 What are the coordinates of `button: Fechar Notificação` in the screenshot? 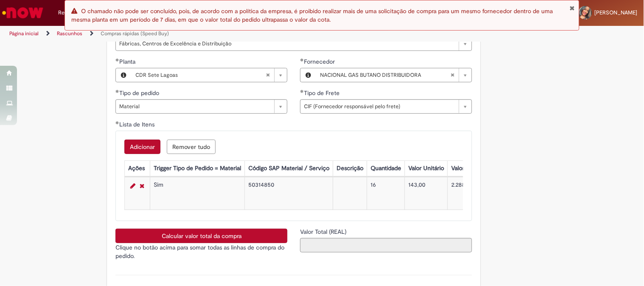 It's located at (572, 8).